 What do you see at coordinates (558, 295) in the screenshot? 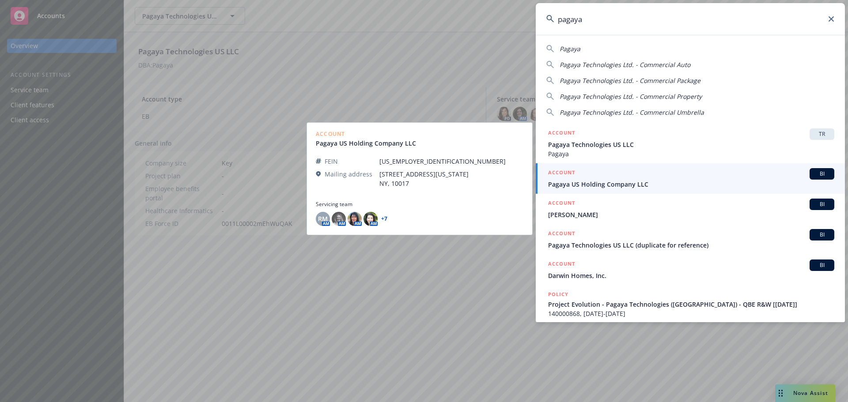
I see `h5: POLICY` at bounding box center [558, 295].